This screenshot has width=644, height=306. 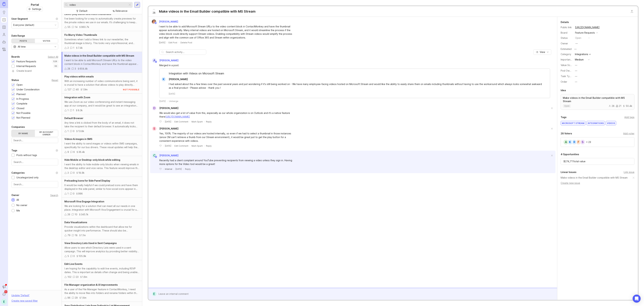 What do you see at coordinates (23, 99) in the screenshot?
I see `div: In Progress` at bounding box center [23, 99].